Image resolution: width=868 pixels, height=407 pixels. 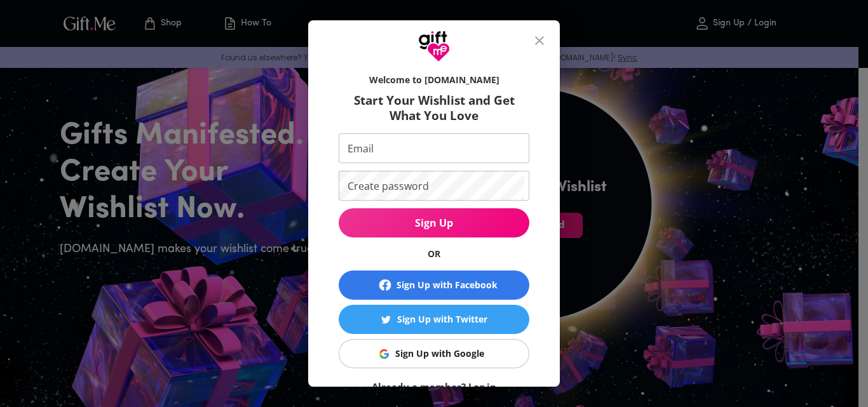 What do you see at coordinates (434, 254) in the screenshot?
I see `h6: OR` at bounding box center [434, 254].